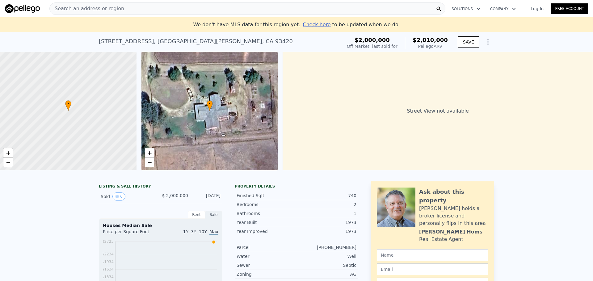 Image resolution: width=593 pixels, height=281 pixels. I want to click on div: Property details, so click(296, 186).